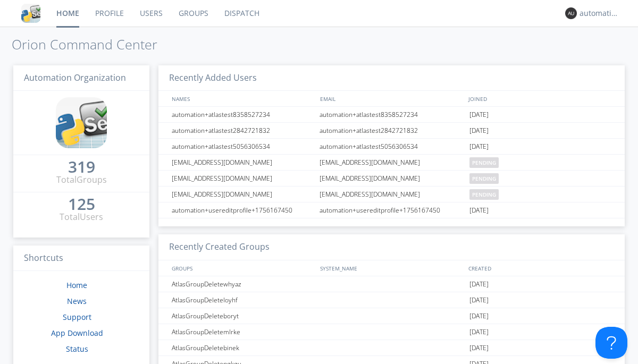  Describe the element at coordinates (242, 331) in the screenshot. I see `div: AtlasGroupDeletemlrke` at that location.